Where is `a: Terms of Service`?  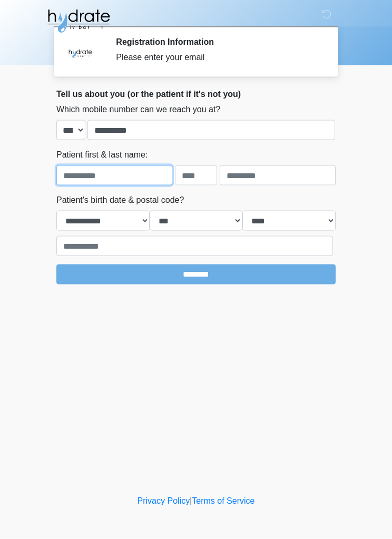
a: Terms of Service is located at coordinates (223, 501).